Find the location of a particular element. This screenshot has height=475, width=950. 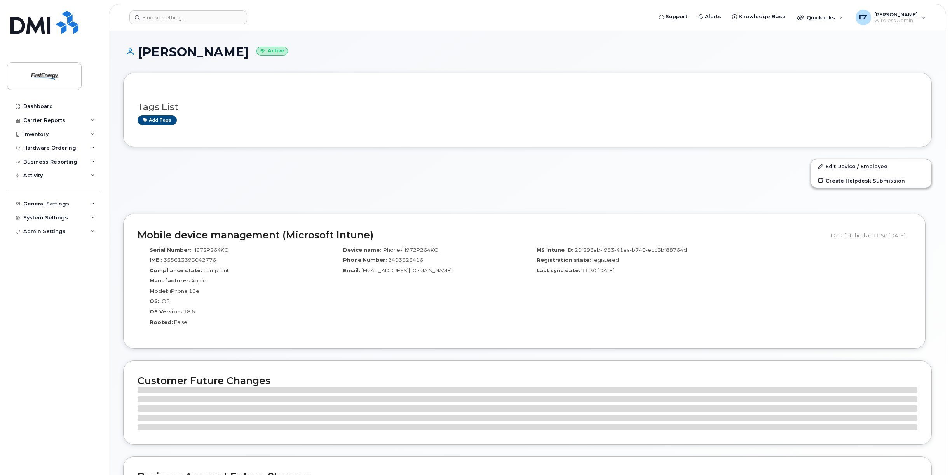

label: Device name: is located at coordinates (362, 250).